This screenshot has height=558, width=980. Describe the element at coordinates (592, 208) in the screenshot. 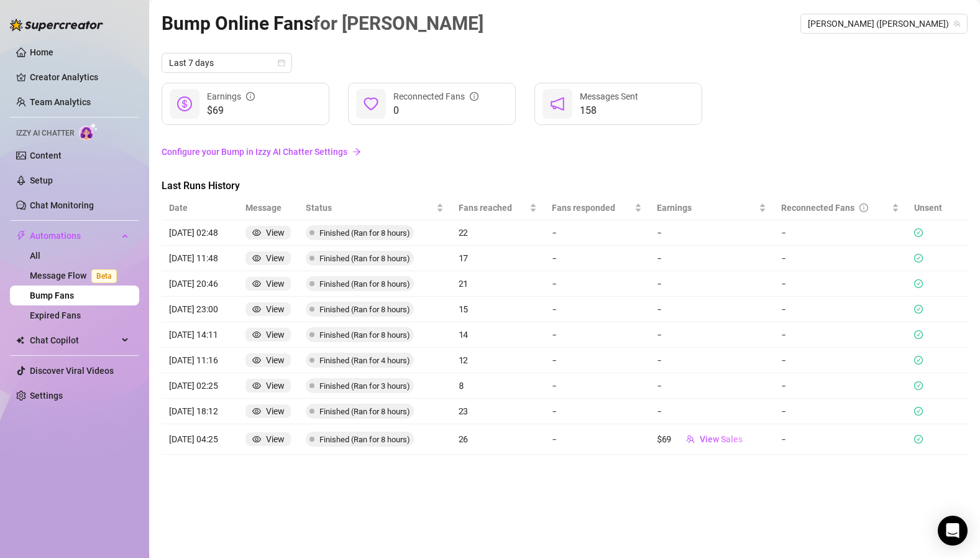

I see `span: Fans responded` at that location.